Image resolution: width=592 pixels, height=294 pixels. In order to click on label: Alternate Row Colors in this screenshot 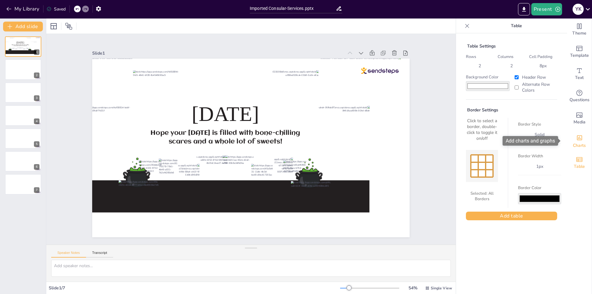, I will do `click(536, 87)`.